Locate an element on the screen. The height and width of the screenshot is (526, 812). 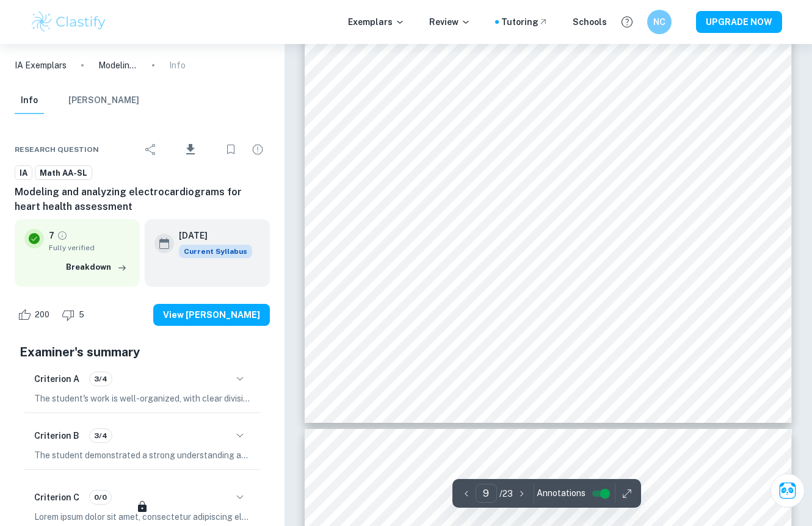
p: The student demonstrated a strong understanding and consistent use of correct mathematical notati... is located at coordinates (142, 455).